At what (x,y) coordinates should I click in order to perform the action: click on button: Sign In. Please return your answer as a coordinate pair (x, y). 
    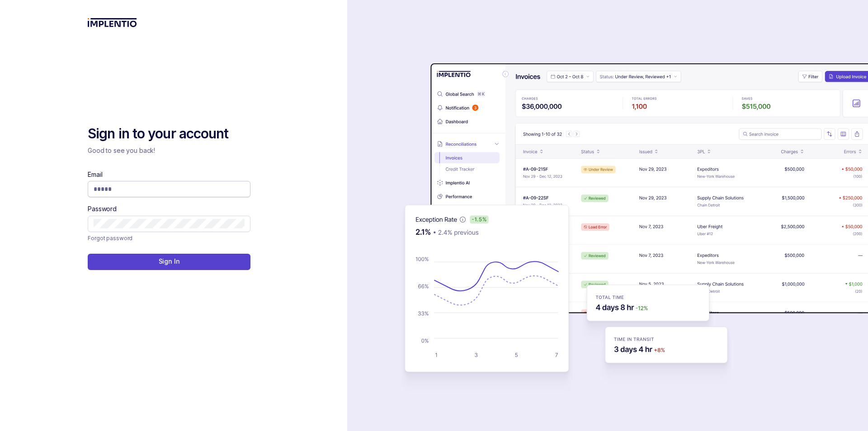
    Looking at the image, I should click on (169, 262).